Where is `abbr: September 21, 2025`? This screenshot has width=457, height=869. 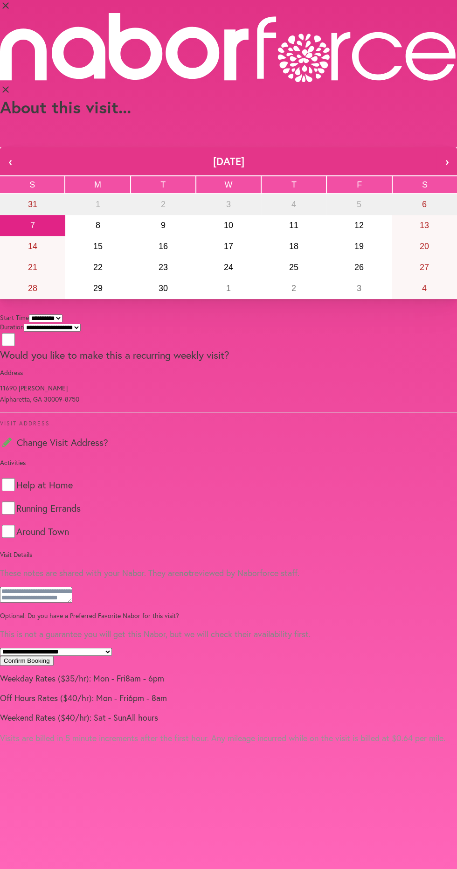
abbr: September 21, 2025 is located at coordinates (33, 267).